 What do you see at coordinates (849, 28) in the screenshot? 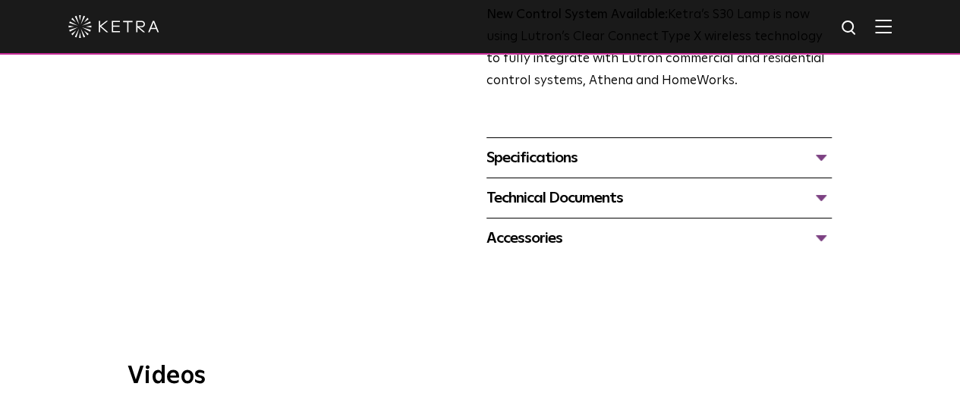
I see `img: search icon` at bounding box center [849, 28].